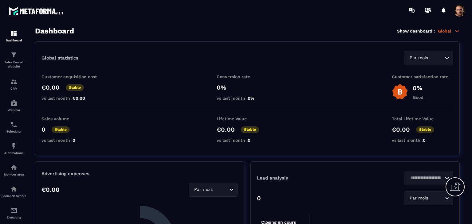  What do you see at coordinates (140, 174) in the screenshot?
I see `p: Advertising expenses` at bounding box center [140, 174].